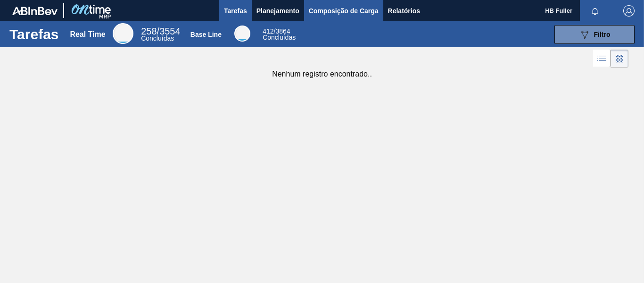 The width and height of the screenshot is (644, 283). I want to click on span: Tarefas, so click(235, 11).